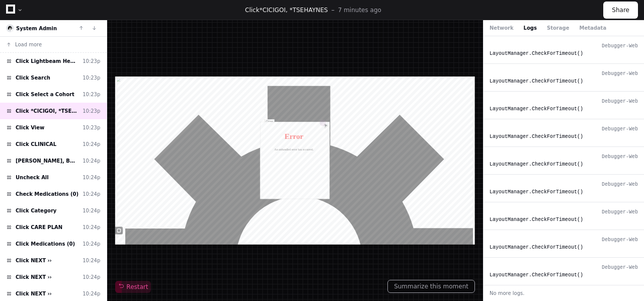 Image resolution: width=644 pixels, height=301 pixels. What do you see at coordinates (32, 78) in the screenshot?
I see `span: Click Search` at bounding box center [32, 78].